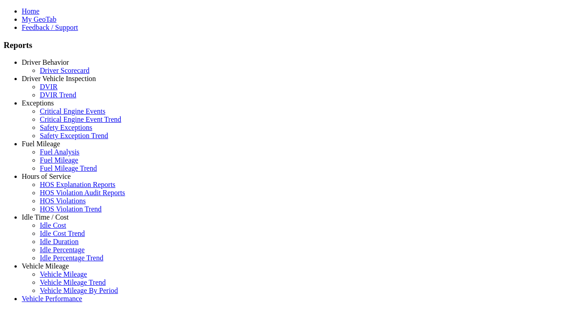 Image resolution: width=579 pixels, height=326 pixels. Describe the element at coordinates (50, 27) in the screenshot. I see `a: Feedback / Support` at that location.